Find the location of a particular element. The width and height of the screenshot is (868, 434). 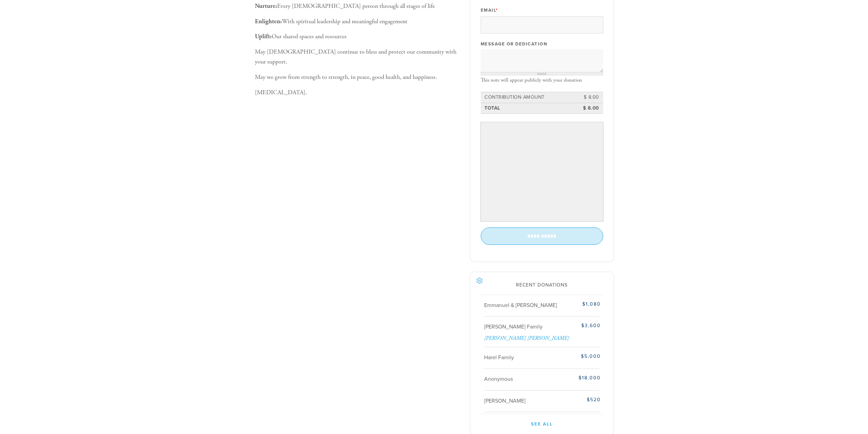

span: This field is required. is located at coordinates (496, 10).